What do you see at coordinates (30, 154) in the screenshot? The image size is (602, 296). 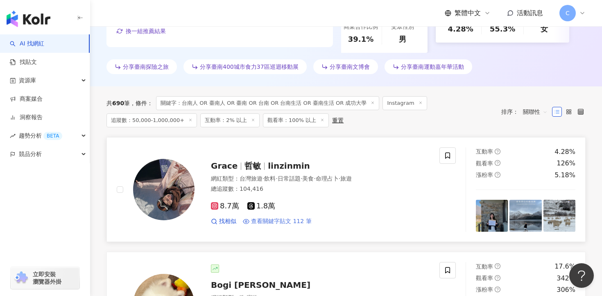 I see `span: 競品分析` at bounding box center [30, 154].